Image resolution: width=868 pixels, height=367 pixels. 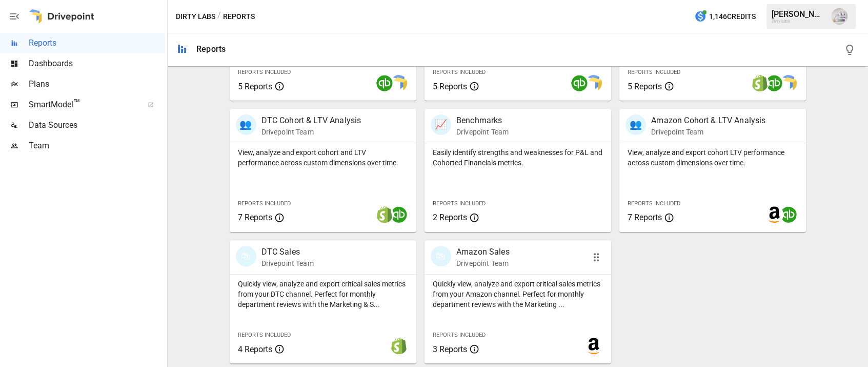 I want to click on span: Team, so click(x=97, y=146).